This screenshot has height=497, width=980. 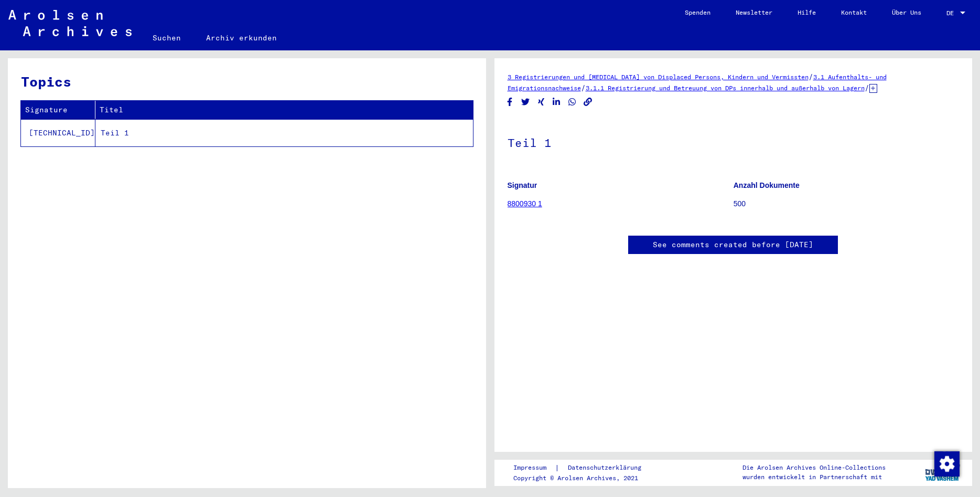 What do you see at coordinates (584, 478) in the screenshot?
I see `p: Copyright © Arolsen Archives, 2021` at bounding box center [584, 478].